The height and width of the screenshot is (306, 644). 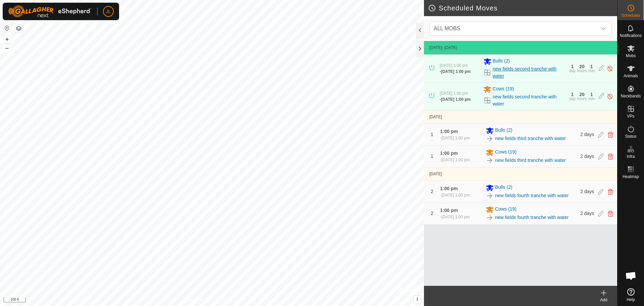 I want to click on button: Reset Map, so click(x=7, y=28).